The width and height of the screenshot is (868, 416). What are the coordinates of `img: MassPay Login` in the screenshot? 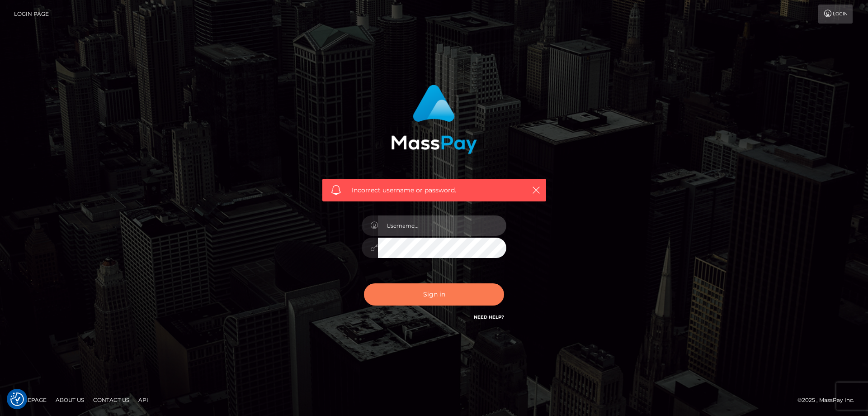 It's located at (434, 119).